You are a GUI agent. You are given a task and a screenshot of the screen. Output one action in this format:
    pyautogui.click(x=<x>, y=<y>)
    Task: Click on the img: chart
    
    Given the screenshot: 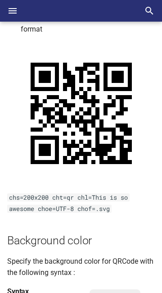 What is the action you would take?
    pyautogui.click(x=81, y=113)
    